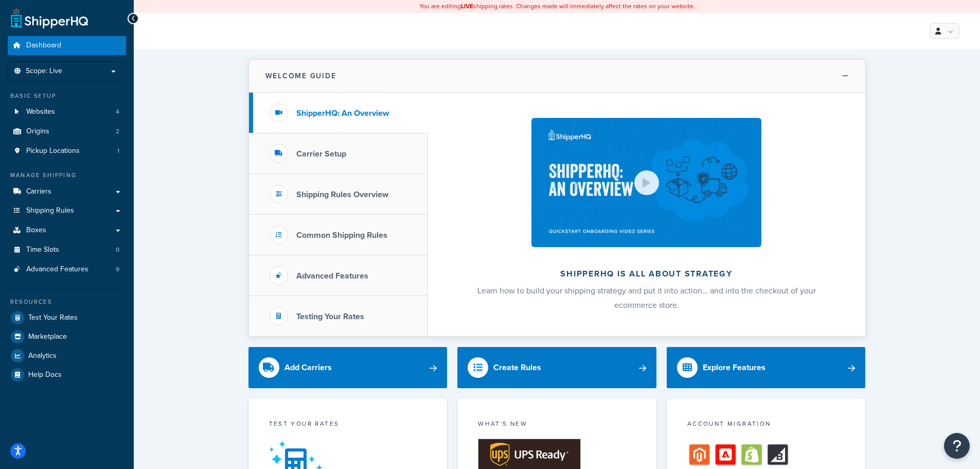  What do you see at coordinates (67, 46) in the screenshot?
I see `a: Dashboard` at bounding box center [67, 46].